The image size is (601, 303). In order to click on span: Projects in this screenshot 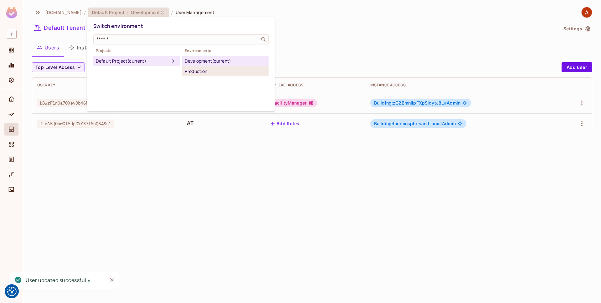, I will do `click(136, 51)`.